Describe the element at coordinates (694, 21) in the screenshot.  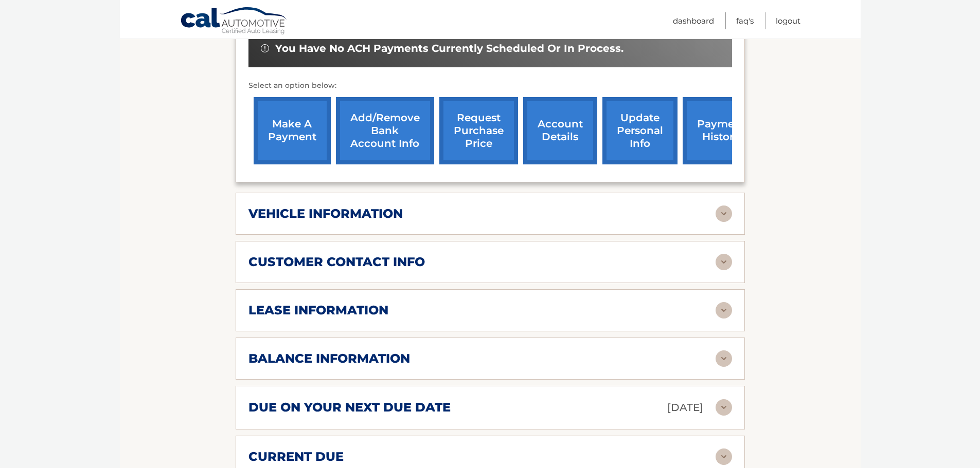
I see `a: Dashboard` at that location.